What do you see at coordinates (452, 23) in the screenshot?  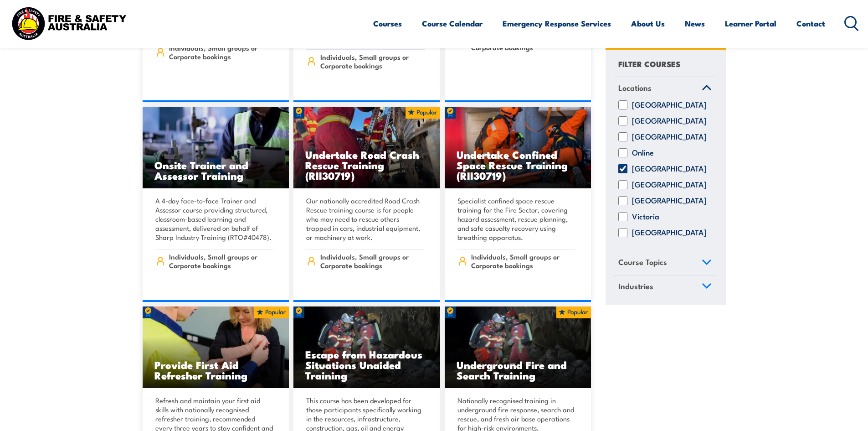 I see `a: Course Calendar` at bounding box center [452, 23].